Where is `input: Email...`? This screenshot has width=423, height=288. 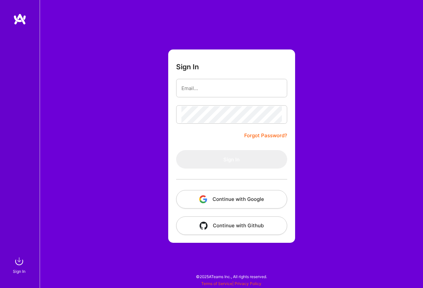
input: Email... is located at coordinates (232, 88).